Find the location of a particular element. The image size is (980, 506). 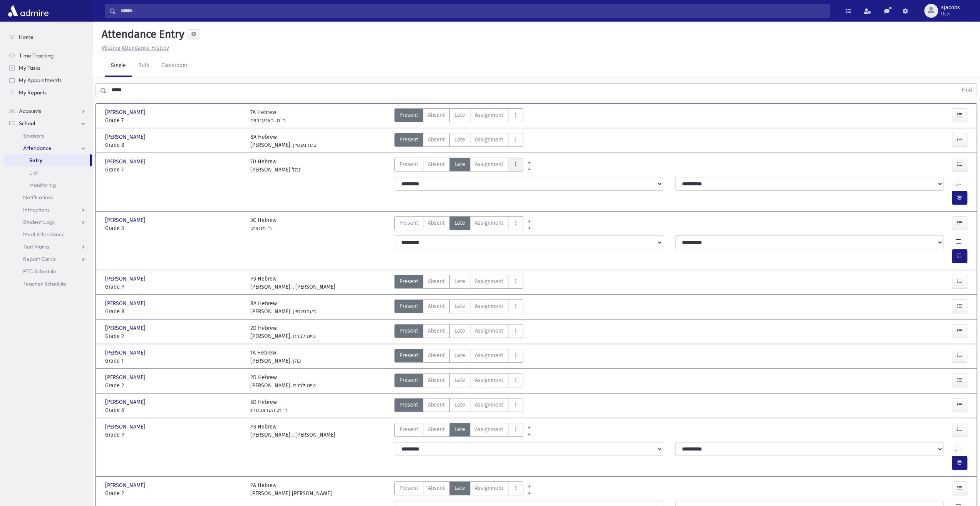

a: School is located at coordinates (47, 123).